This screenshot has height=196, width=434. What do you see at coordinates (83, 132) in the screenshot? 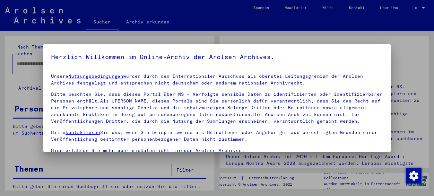
I see `a: kontaktieren` at bounding box center [83, 132].